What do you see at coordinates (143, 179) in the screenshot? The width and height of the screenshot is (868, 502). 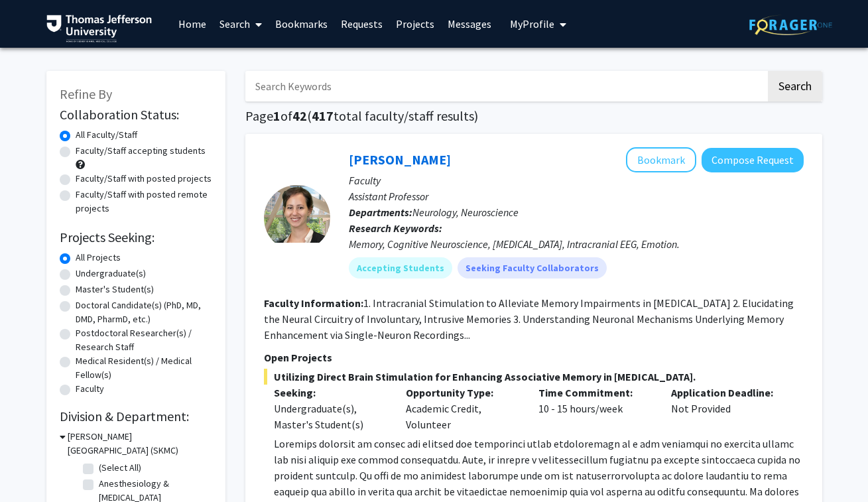 I see `label: Faculty/Staff with posted projects` at bounding box center [143, 179].